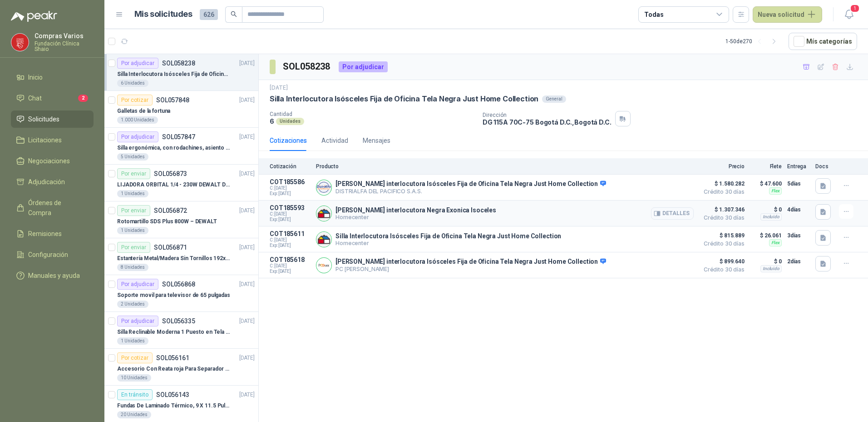 The height and width of the screenshot is (422, 868). Describe the element at coordinates (52, 140) in the screenshot. I see `a: Licitaciones` at that location.